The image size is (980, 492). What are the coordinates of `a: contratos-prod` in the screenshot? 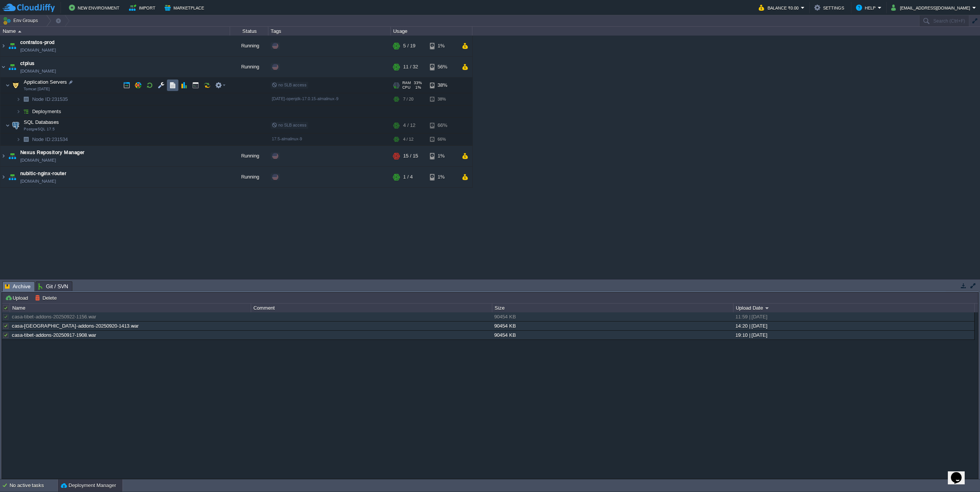 It's located at (38, 42).